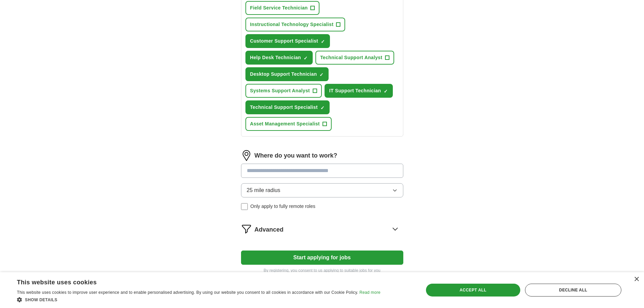 The width and height of the screenshot is (644, 308). Describe the element at coordinates (287, 107) in the screenshot. I see `button: Technical Support Specialist✓` at that location.